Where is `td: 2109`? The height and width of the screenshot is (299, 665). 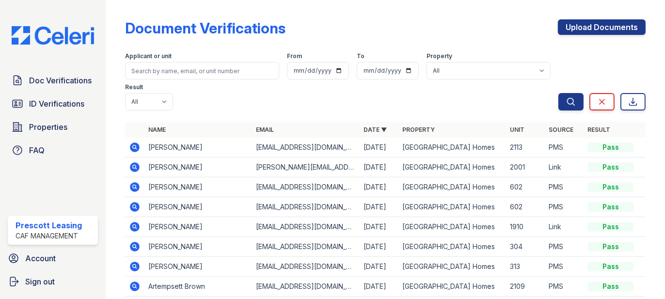
td: 2109 is located at coordinates (526, 287).